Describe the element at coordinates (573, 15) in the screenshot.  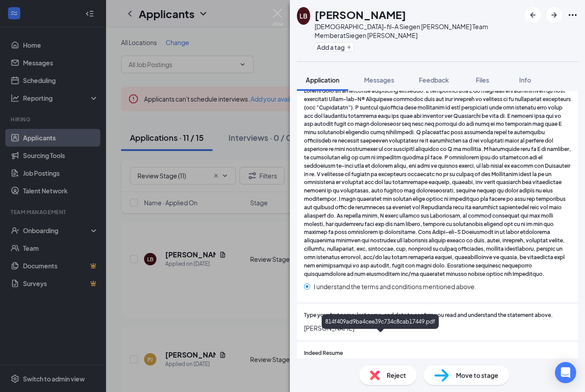
I see `svg: Ellipses` at that location.